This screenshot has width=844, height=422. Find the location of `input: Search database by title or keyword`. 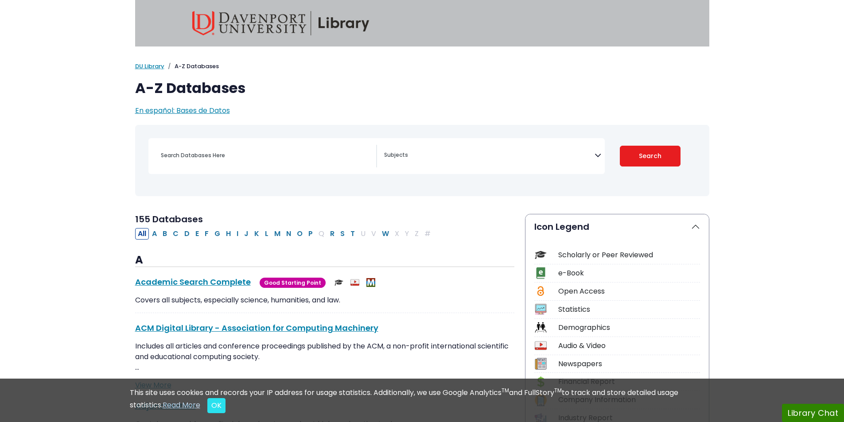

input: Search database by title or keyword is located at coordinates (266, 155).